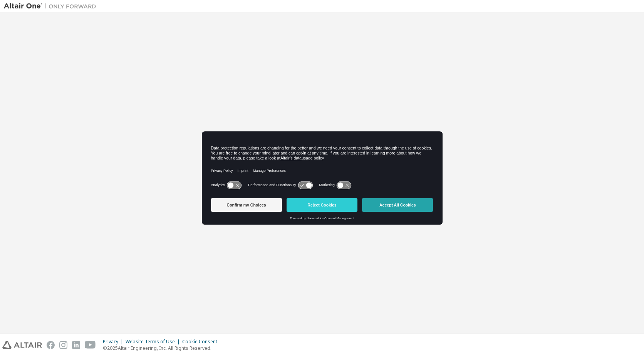 The image size is (644, 356). I want to click on div: Website Terms of Use, so click(154, 342).